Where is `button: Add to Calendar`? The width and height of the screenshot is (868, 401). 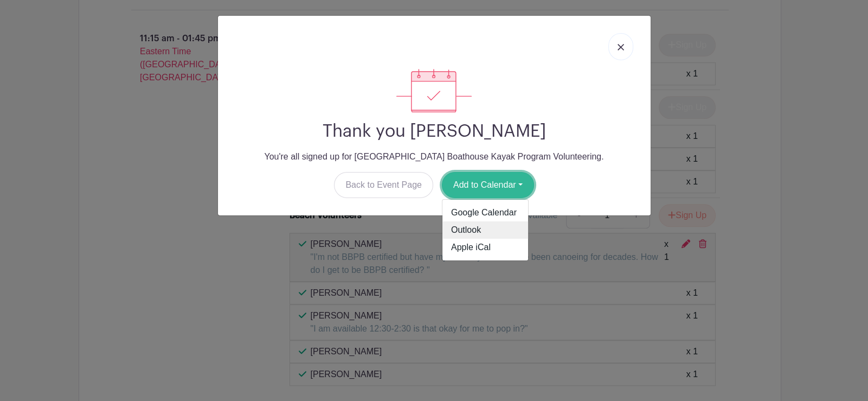
button: Add to Calendar is located at coordinates (488, 185).